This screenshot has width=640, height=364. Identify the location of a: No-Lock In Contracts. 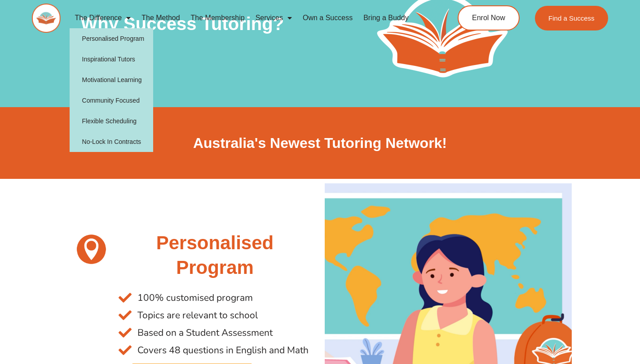
(111, 141).